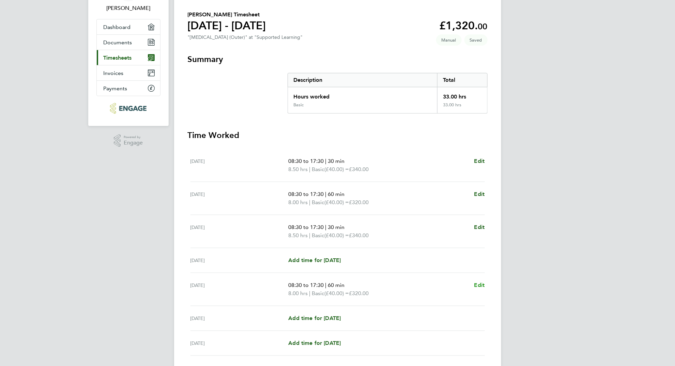  I want to click on span: Payments, so click(116, 88).